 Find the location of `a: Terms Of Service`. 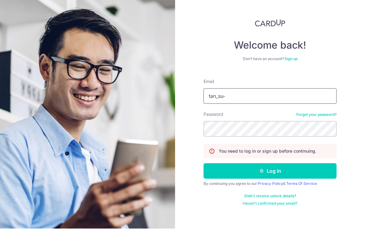

a: Terms Of Service is located at coordinates (302, 186).